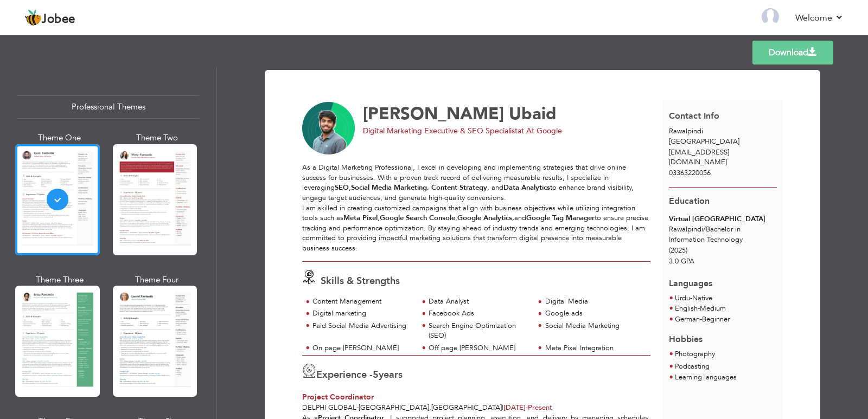 Image resolution: width=868 pixels, height=419 pixels. What do you see at coordinates (694, 116) in the screenshot?
I see `span: Contact Info` at bounding box center [694, 116].